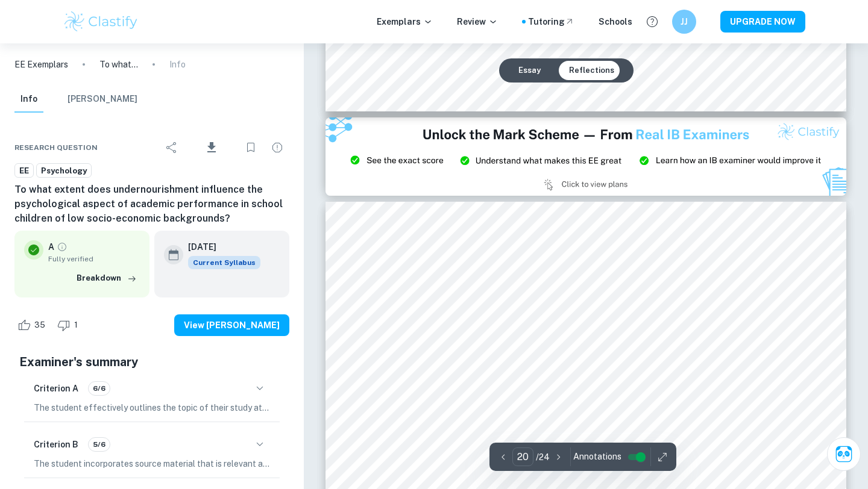  What do you see at coordinates (225, 263) in the screenshot?
I see `div: This exemplar is based on the current syllabus. Feel free to refer to it for inspiration/ideas wh...` at bounding box center [225, 263].